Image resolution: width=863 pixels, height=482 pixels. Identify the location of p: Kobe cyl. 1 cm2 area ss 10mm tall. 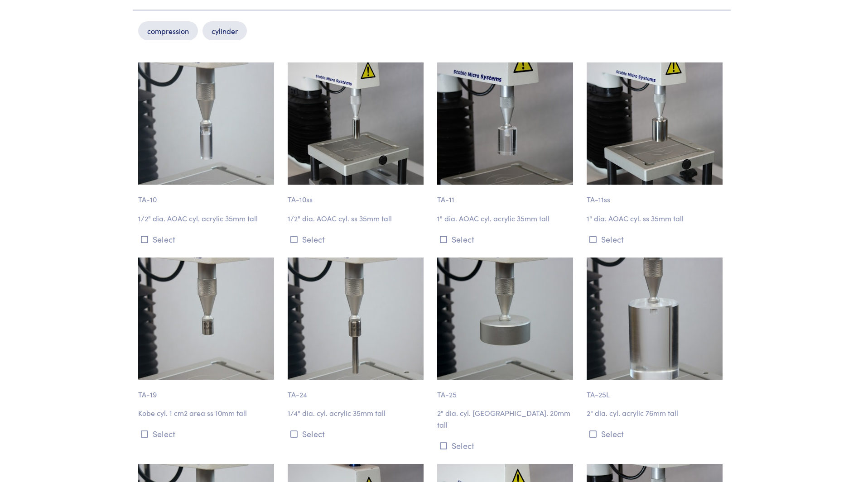
(207, 414).